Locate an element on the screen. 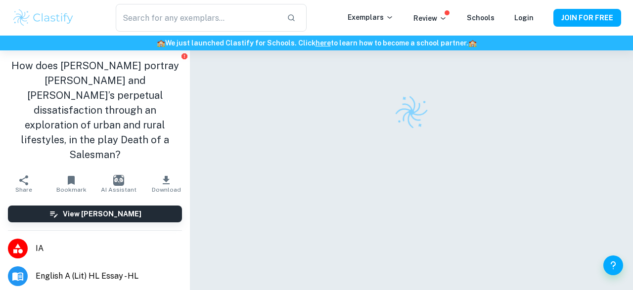 The width and height of the screenshot is (633, 290). span: Download is located at coordinates (166, 190).